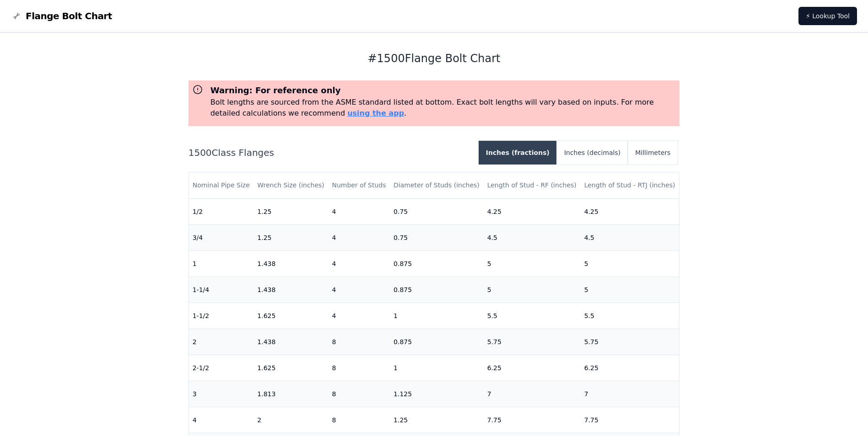 The image size is (868, 436). I want to click on h3: Warning: For reference only, so click(444, 91).